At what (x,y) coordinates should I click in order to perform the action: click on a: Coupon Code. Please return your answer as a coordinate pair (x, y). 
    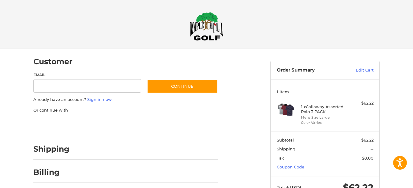
    Looking at the image, I should click on (291, 167).